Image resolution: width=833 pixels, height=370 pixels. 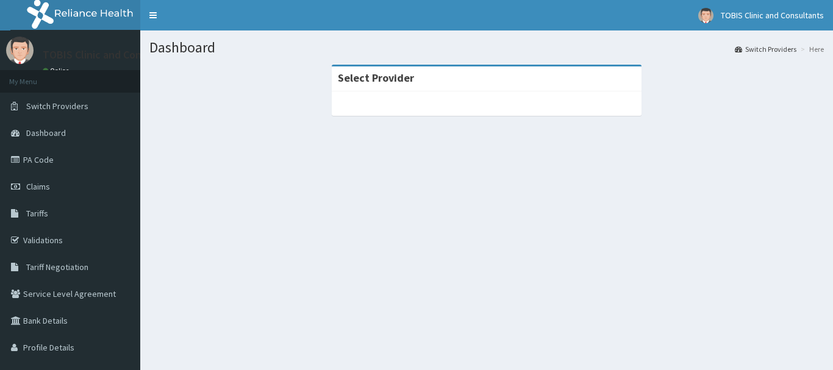 I want to click on li: Here, so click(x=810, y=49).